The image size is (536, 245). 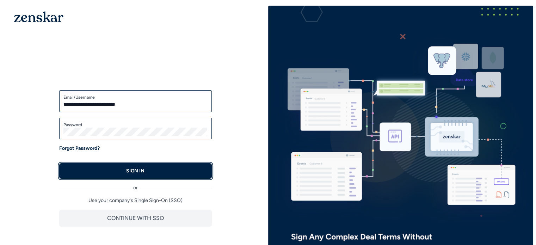 What do you see at coordinates (135, 201) in the screenshot?
I see `p: Use your company's Single Sign-On (SSO)` at bounding box center [135, 201].